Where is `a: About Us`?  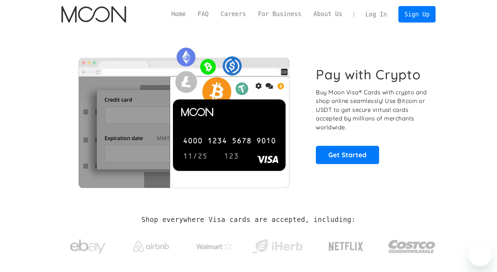
a: About Us is located at coordinates (328, 14).